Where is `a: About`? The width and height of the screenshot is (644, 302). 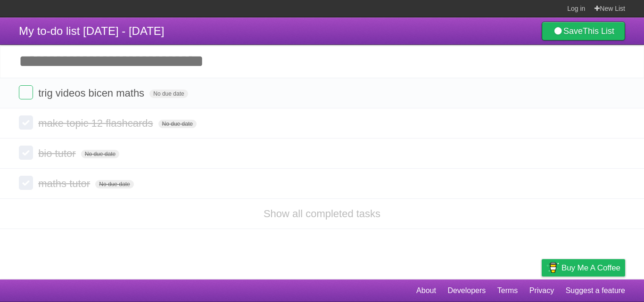 a: About is located at coordinates (426, 291).